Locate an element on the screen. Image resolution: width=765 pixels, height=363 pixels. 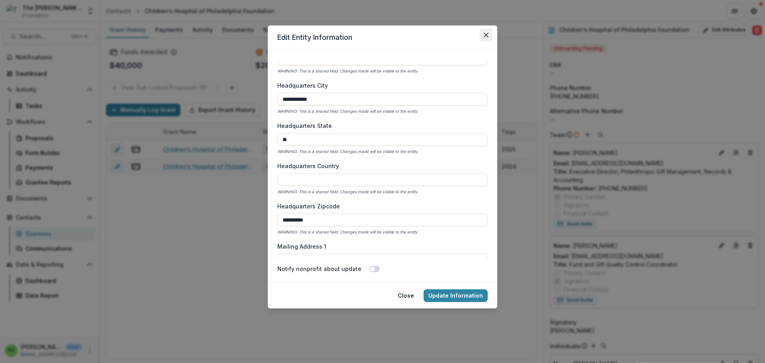
label: Headquarters Country is located at coordinates (380, 166).